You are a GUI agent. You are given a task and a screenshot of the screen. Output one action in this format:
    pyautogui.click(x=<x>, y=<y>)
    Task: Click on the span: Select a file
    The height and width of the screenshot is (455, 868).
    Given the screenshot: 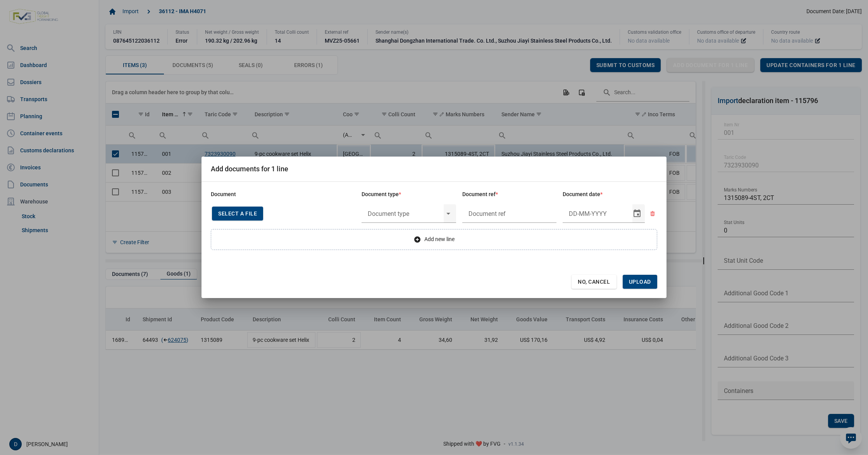 What is the action you would take?
    pyautogui.click(x=238, y=214)
    